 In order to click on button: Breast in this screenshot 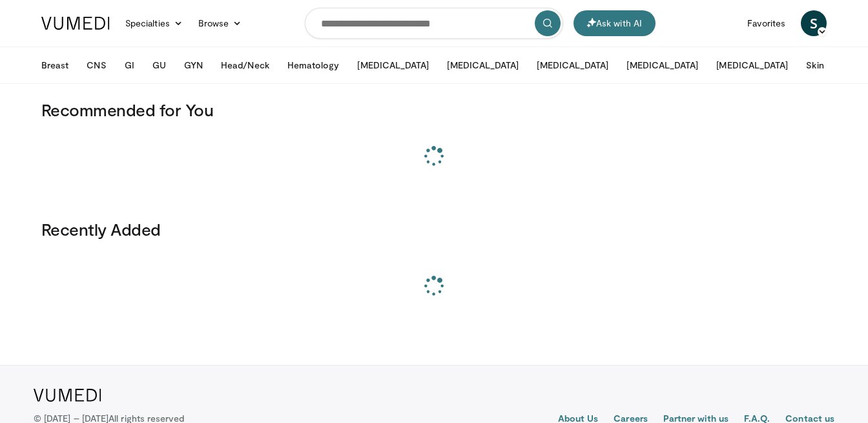, I will do `click(55, 65)`.